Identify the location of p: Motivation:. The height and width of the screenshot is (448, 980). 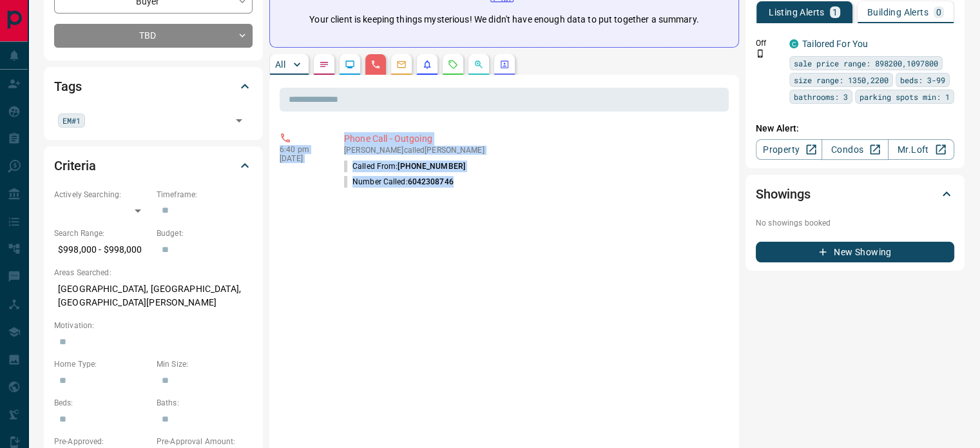
(153, 326).